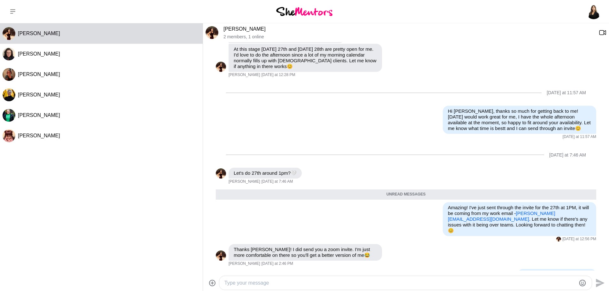 Image resolution: width=609 pixels, height=291 pixels. What do you see at coordinates (579, 239) in the screenshot?
I see `time: 2025-08-12T02:56:41.030Z` at bounding box center [579, 239].